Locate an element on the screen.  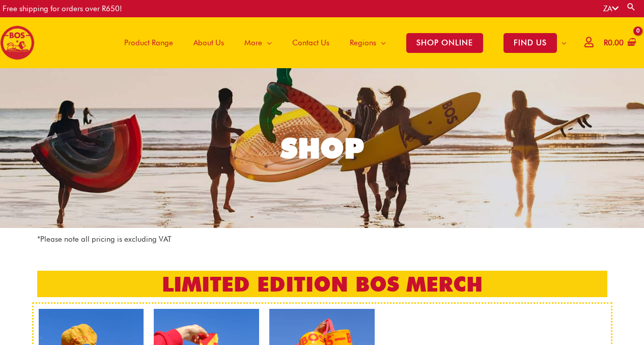
span: Regions is located at coordinates (363, 43).